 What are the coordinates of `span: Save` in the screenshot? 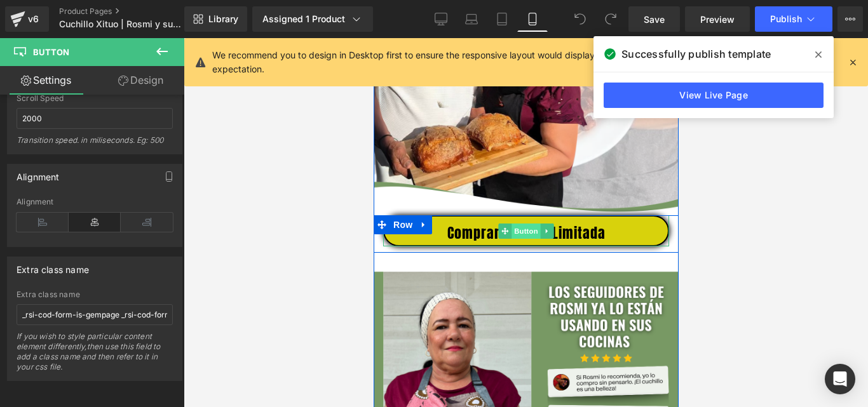 It's located at (653, 19).